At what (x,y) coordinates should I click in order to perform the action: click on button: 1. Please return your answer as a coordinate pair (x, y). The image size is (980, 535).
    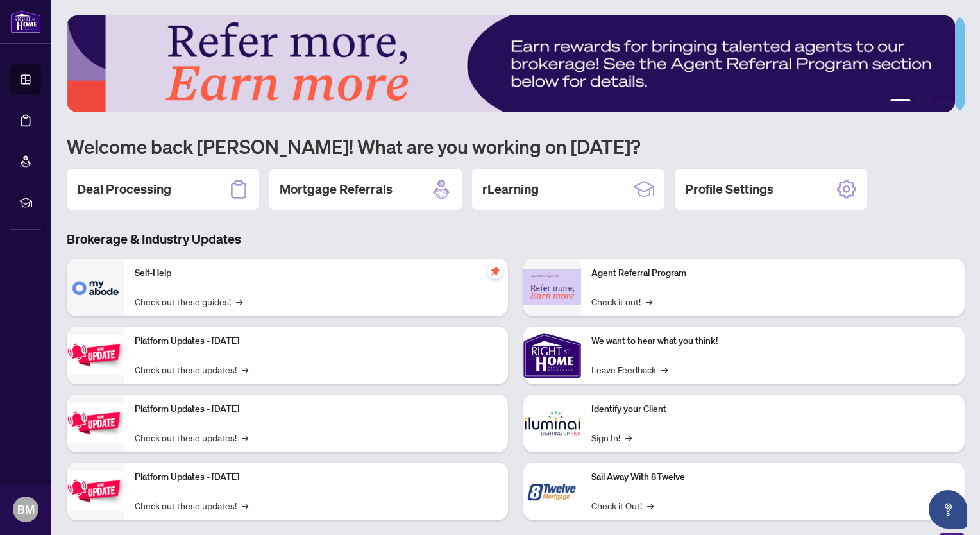
    Looking at the image, I should click on (900, 102).